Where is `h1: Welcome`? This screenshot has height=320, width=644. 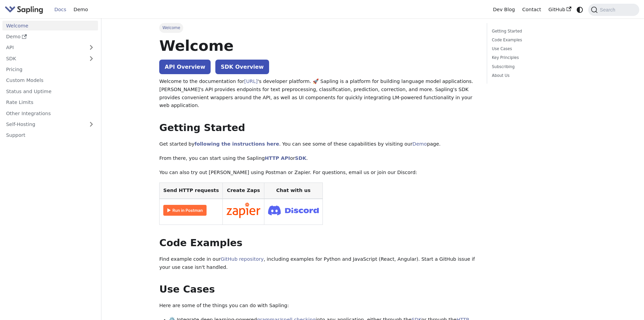 h1: Welcome is located at coordinates (318, 45).